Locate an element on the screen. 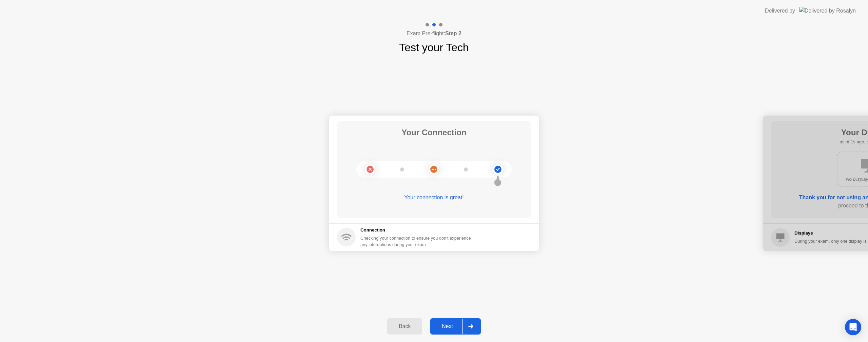 The height and width of the screenshot is (342, 868). div: Open Intercom Messenger is located at coordinates (853, 327).